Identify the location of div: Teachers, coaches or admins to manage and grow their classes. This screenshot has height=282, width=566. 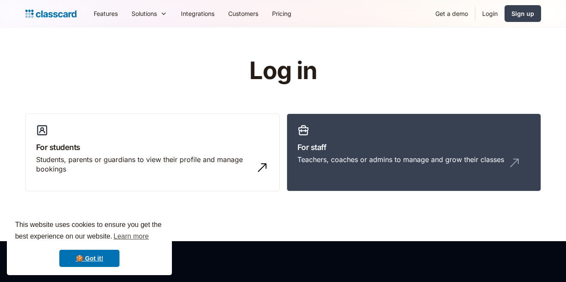
(401, 160).